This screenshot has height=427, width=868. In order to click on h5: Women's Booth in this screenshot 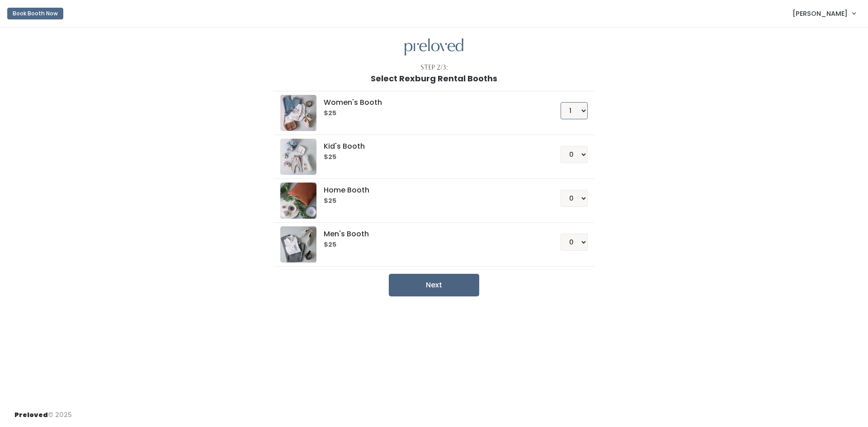, I will do `click(430, 103)`.